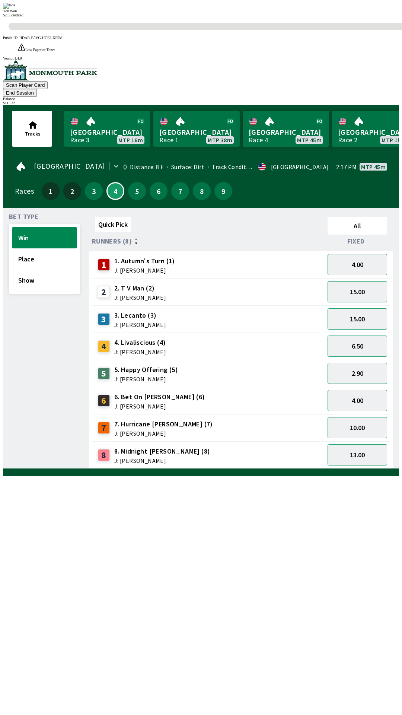  Describe the element at coordinates (40, 50) in the screenshot. I see `span: Low Paper or Toner` at that location.